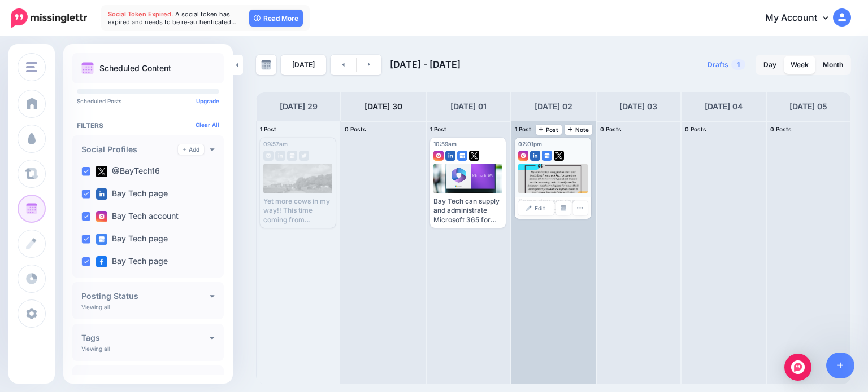  I want to click on a: Day, so click(769, 65).